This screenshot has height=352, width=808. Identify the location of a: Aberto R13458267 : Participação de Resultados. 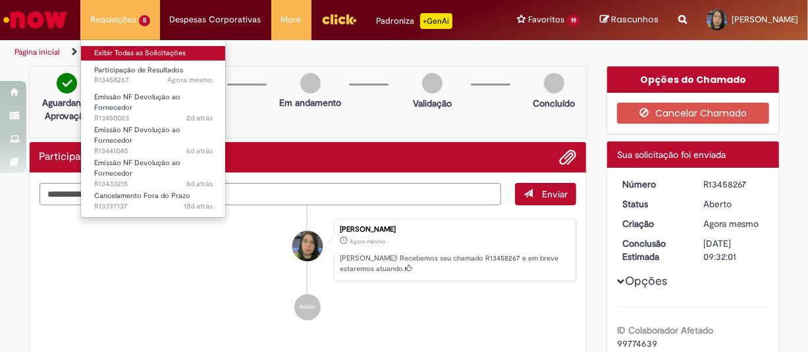
(153, 75).